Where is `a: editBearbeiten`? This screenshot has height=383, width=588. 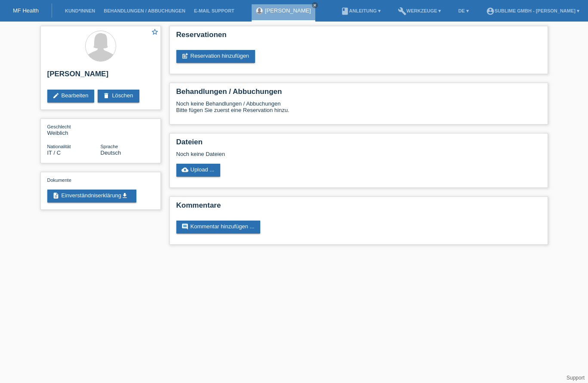 a: editBearbeiten is located at coordinates (71, 96).